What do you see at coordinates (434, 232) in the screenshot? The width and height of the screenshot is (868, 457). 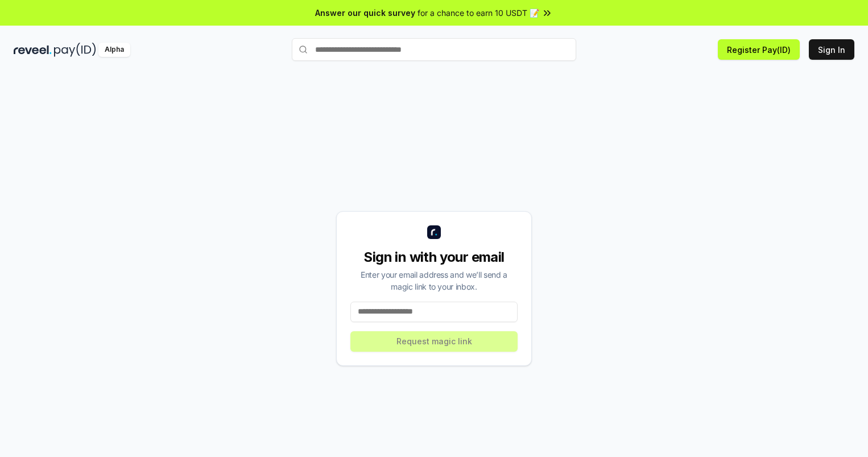 I see `img: logo_small` at bounding box center [434, 232].